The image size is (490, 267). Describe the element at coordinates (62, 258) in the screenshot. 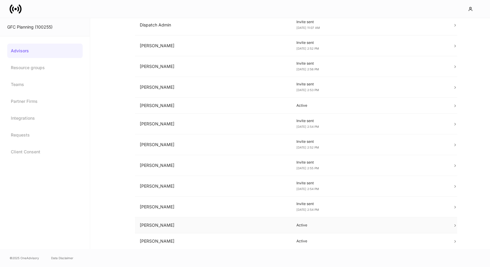

I see `a: Data Disclaimer` at that location.